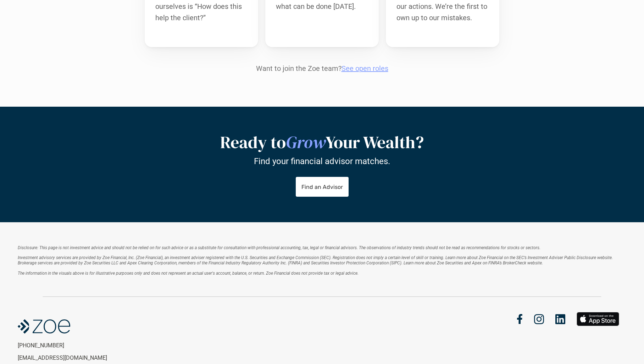 The height and width of the screenshot is (364, 644). Describe the element at coordinates (322, 187) in the screenshot. I see `a: Find an Advisor` at that location.